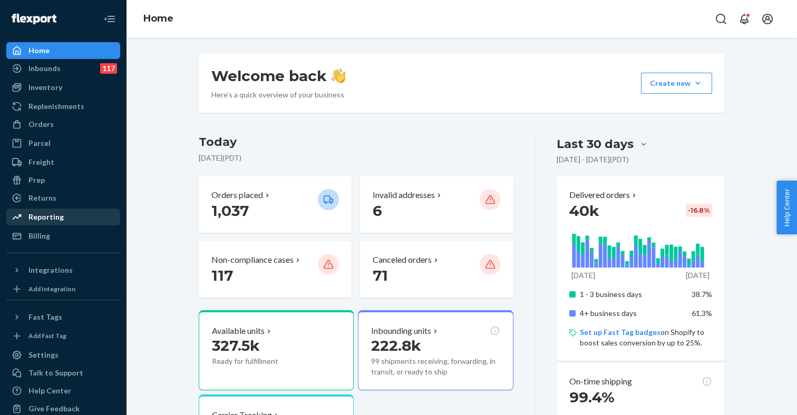 Image resolution: width=797 pixels, height=415 pixels. What do you see at coordinates (380, 276) in the screenshot?
I see `span: 71` at bounding box center [380, 276].